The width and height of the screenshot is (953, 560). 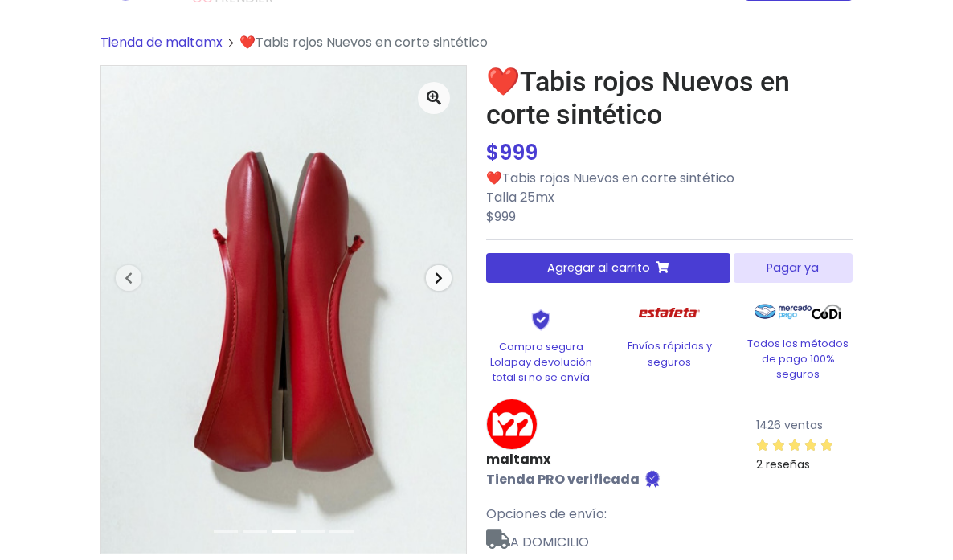 What do you see at coordinates (541, 320) in the screenshot?
I see `img: Shield` at bounding box center [541, 320].